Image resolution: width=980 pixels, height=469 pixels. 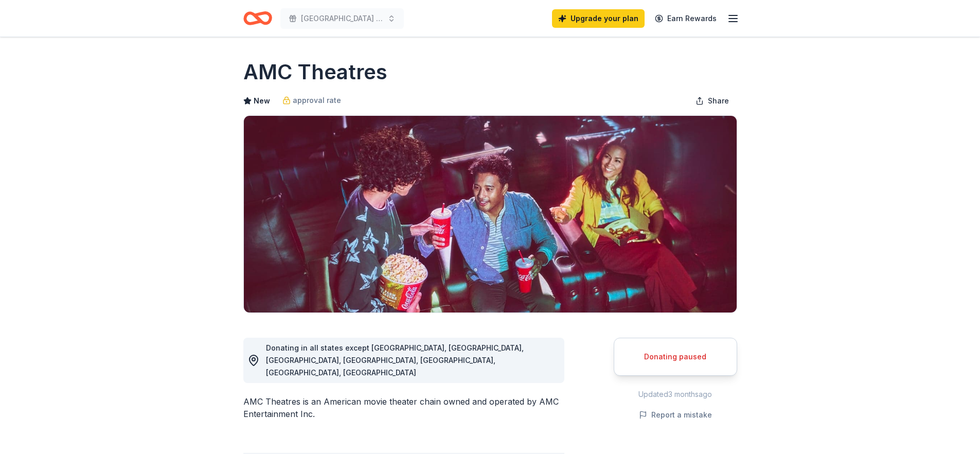 What do you see at coordinates (403, 408) in the screenshot?
I see `div: AMC Theatres is an American movie theater chain owned and operated by AMC Entertainment Inc.` at bounding box center [403, 408].